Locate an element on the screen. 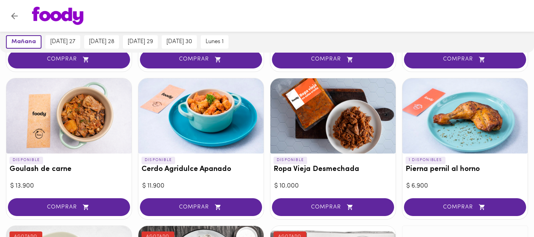  div: Ropa Vieja Desmechada is located at coordinates (333, 116).